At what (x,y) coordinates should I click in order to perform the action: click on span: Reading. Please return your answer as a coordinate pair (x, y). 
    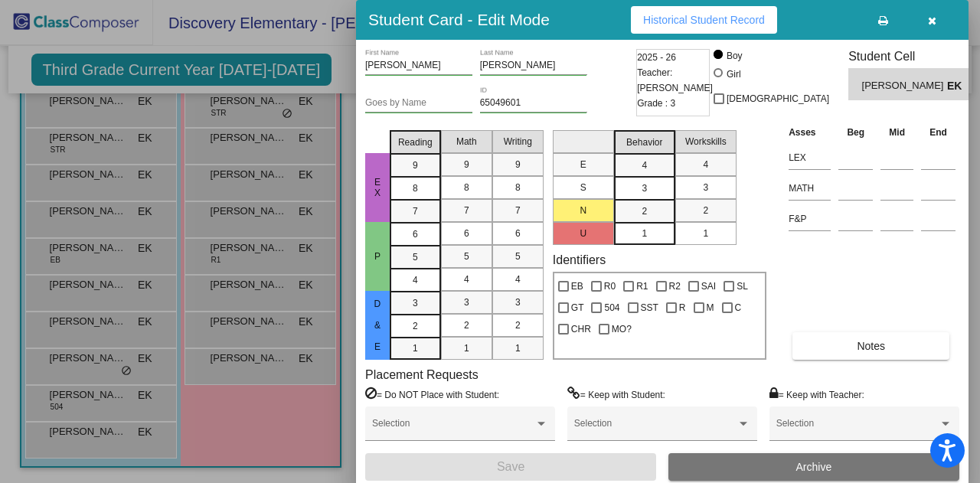
    Looking at the image, I should click on (415, 142).